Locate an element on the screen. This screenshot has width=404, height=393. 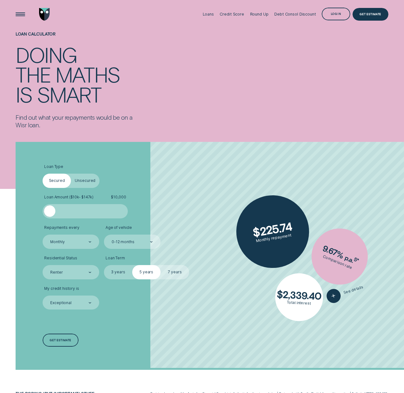
div: Renter is located at coordinates (56, 273).